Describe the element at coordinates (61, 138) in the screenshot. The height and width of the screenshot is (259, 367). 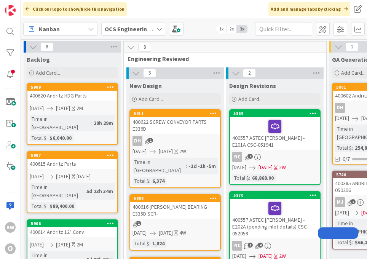
I see `div: $6,040.00` at that location.